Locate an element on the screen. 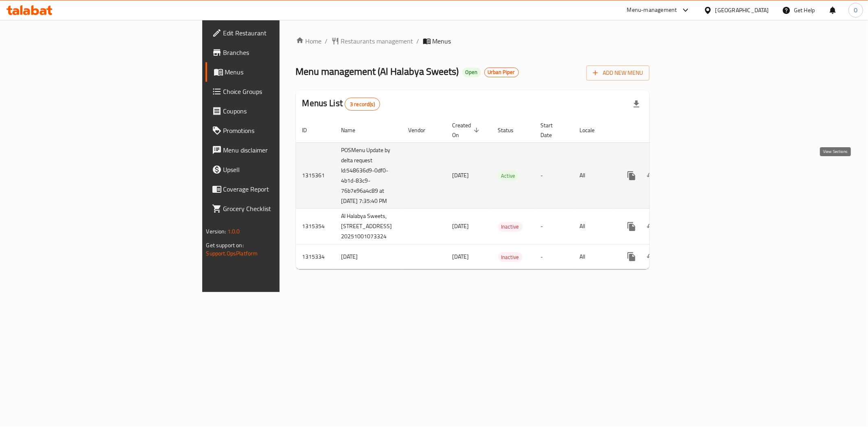  span: Edit Restaurant is located at coordinates (282, 33).